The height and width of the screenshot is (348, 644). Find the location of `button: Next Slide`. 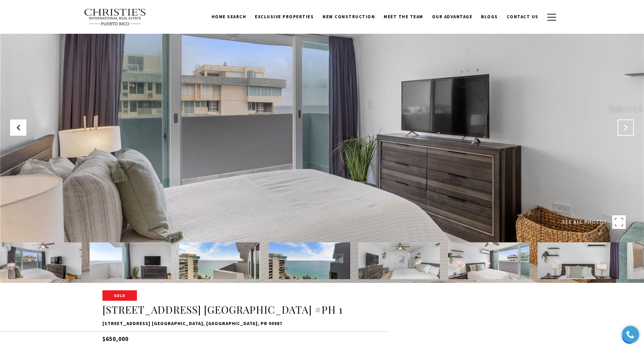

button: Next Slide is located at coordinates (626, 128).